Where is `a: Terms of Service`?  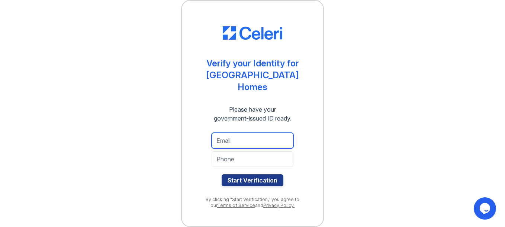
a: Terms of Service is located at coordinates (236, 205).